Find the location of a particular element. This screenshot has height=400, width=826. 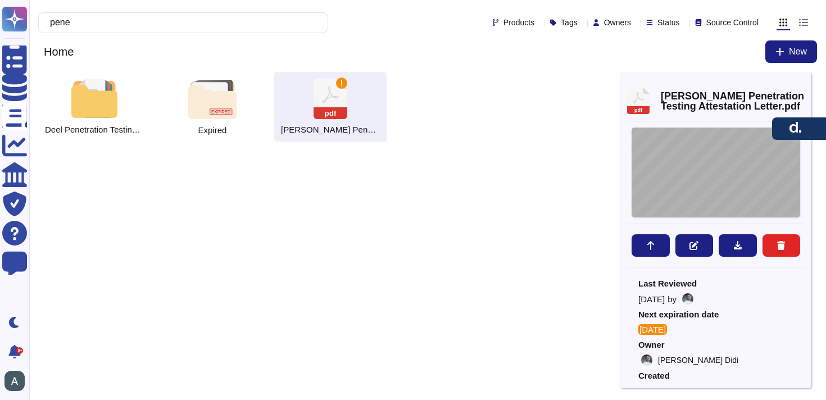

span: Source Control is located at coordinates (732, 22).